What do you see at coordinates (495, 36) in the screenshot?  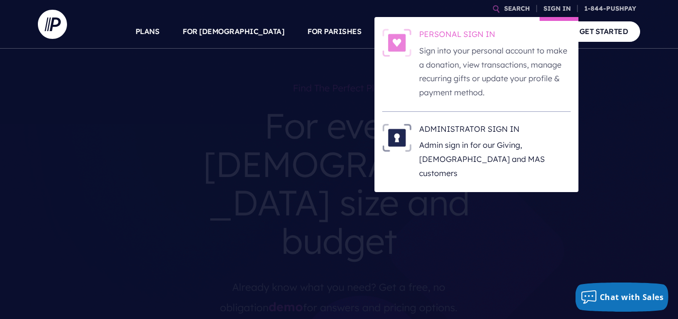 I see `h6: PERSONAL SIGN IN` at bounding box center [495, 36].